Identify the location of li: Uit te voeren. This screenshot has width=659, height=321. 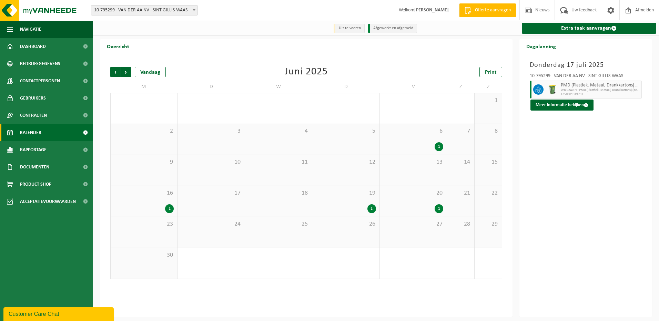
(349, 28).